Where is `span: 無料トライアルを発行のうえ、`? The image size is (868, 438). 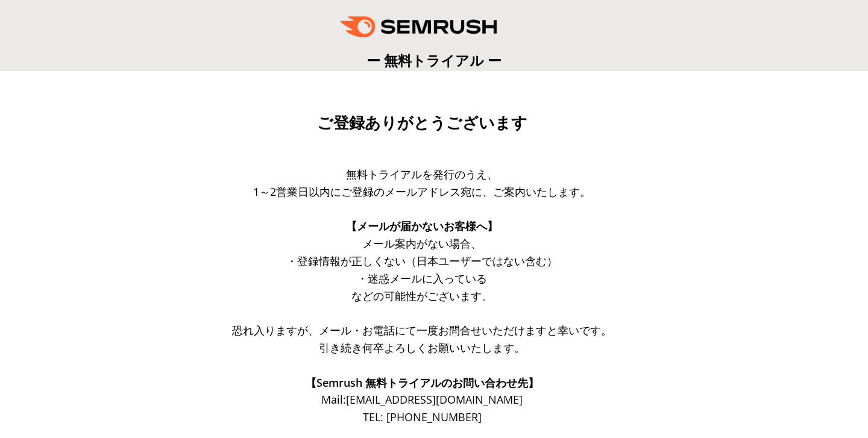 span: 無料トライアルを発行のうえ、 is located at coordinates (422, 174).